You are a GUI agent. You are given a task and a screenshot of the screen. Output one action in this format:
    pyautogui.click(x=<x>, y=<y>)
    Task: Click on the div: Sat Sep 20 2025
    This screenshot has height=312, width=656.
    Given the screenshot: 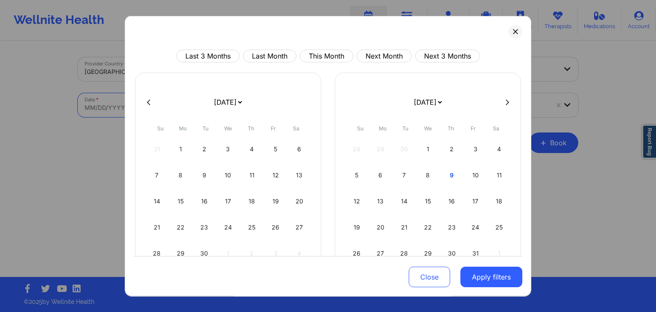 What is the action you would take?
    pyautogui.click(x=299, y=201)
    